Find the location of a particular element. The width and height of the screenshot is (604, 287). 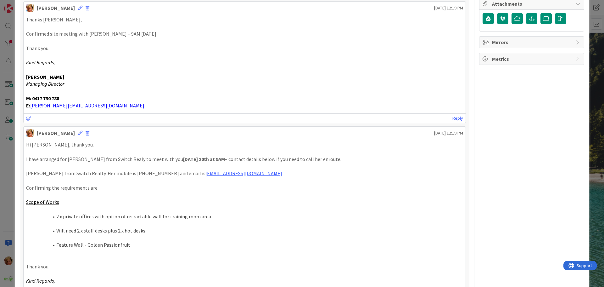

strong: E: is located at coordinates (28, 105).